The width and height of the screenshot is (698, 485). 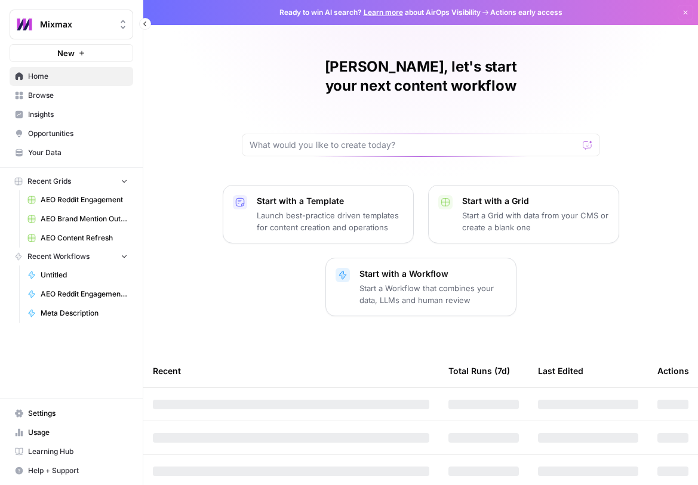 I want to click on button: Workspace: Mixmax, so click(x=71, y=24).